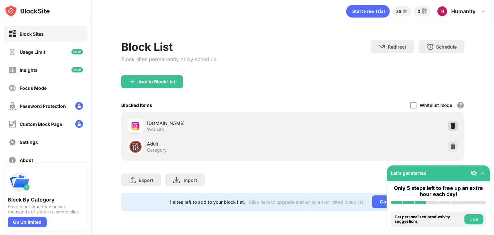 Image resolution: width=494 pixels, height=235 pixels. I want to click on img: settings-off.svg, so click(12, 142).